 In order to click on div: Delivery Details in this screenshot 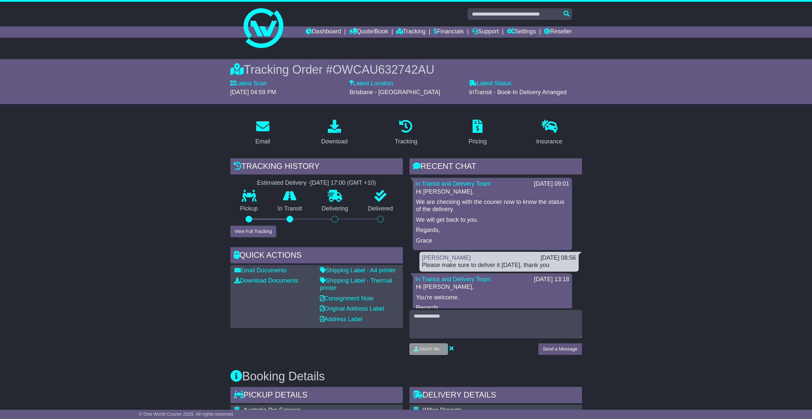, I will do `click(496, 396)`.